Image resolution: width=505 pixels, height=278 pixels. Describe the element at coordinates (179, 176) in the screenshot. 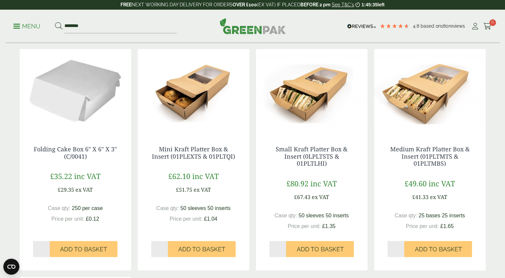

I see `span: £62.10` at that location.